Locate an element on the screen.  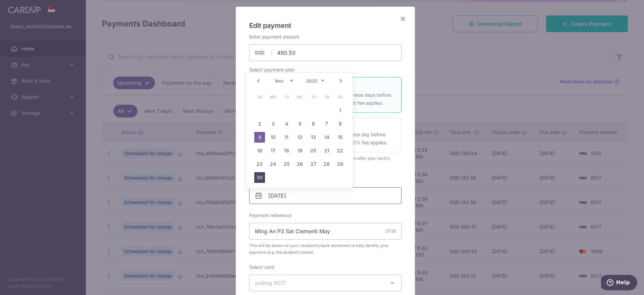
input: 0.00 is located at coordinates (325, 53).